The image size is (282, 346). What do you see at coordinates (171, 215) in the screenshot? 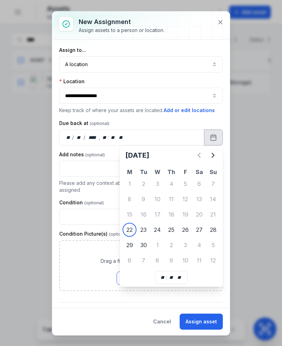
I see `div: 18` at bounding box center [171, 215].